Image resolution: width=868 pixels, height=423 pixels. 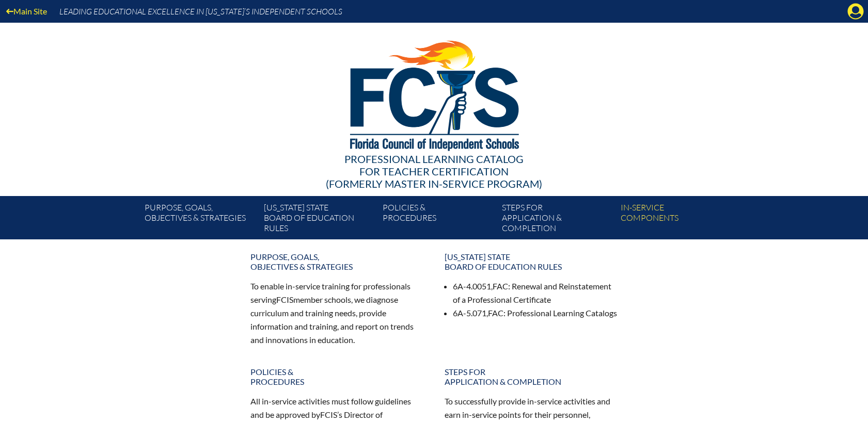 I want to click on a: In-servicecomponents, so click(x=675, y=220).